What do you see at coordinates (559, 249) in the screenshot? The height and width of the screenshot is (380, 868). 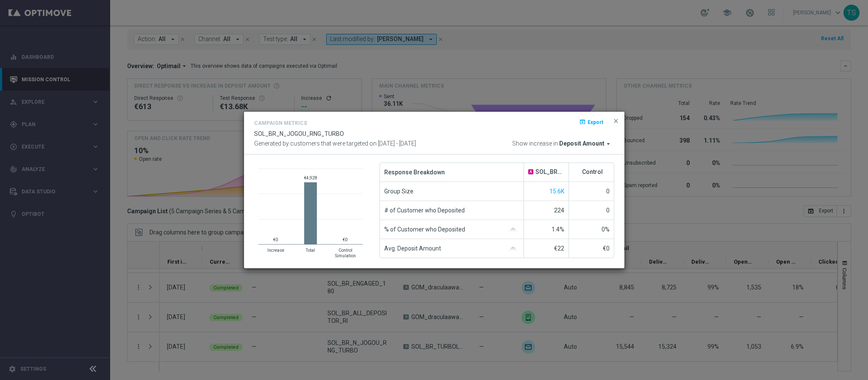 I see `span: €22` at bounding box center [559, 249].